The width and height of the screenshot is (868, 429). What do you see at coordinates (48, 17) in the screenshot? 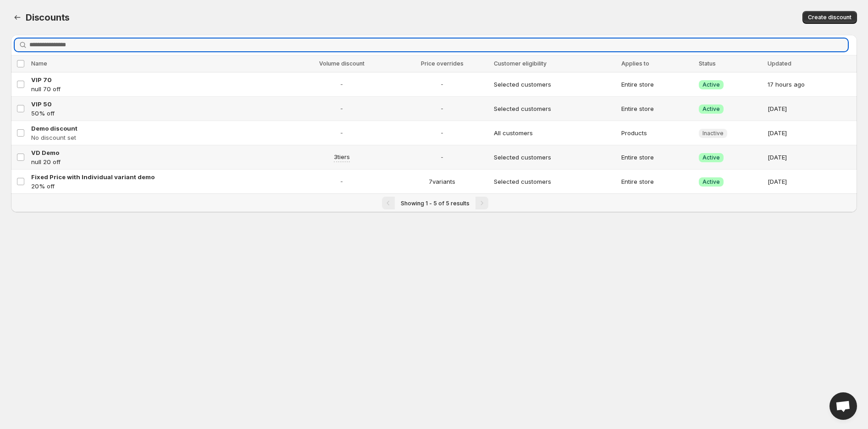
I see `span: Discounts` at bounding box center [48, 17].